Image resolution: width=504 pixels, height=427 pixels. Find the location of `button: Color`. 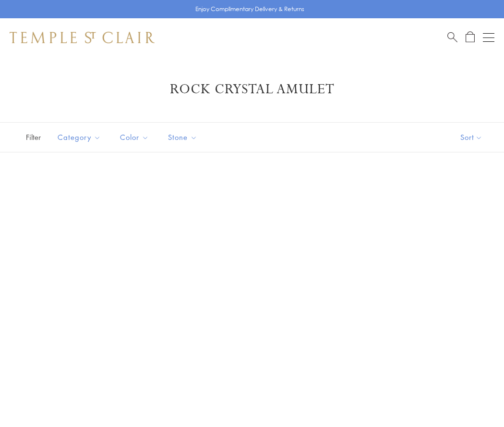

button: Color is located at coordinates (134, 137).